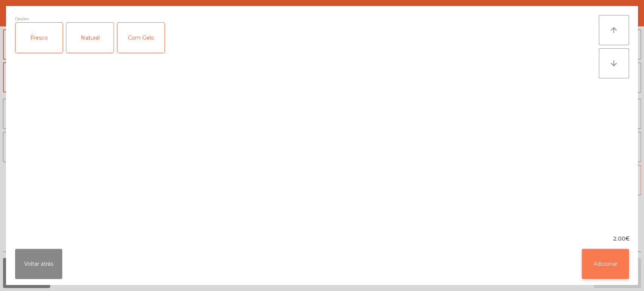 This screenshot has width=644, height=291. What do you see at coordinates (322, 239) in the screenshot?
I see `div: 2.00€` at bounding box center [322, 239].